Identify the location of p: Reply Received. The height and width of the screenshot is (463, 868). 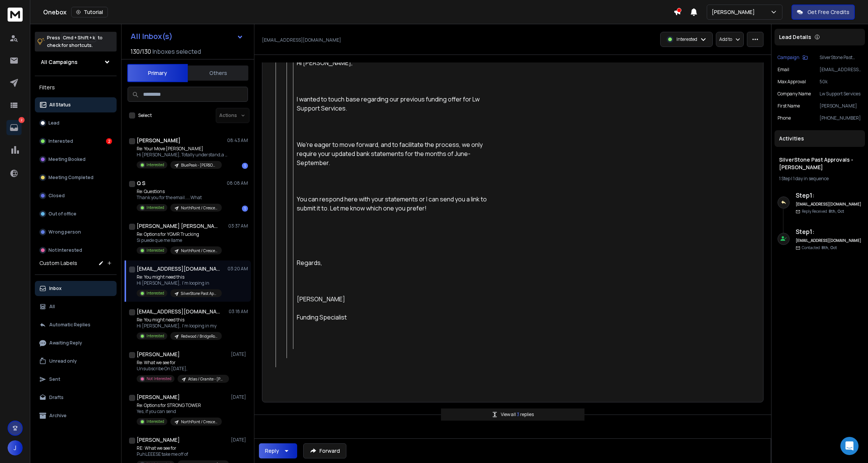
(822, 212).